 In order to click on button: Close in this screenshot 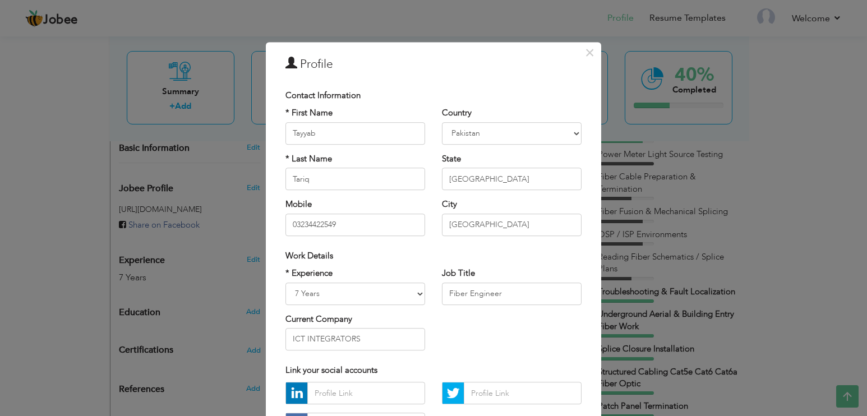, I will do `click(590, 53)`.